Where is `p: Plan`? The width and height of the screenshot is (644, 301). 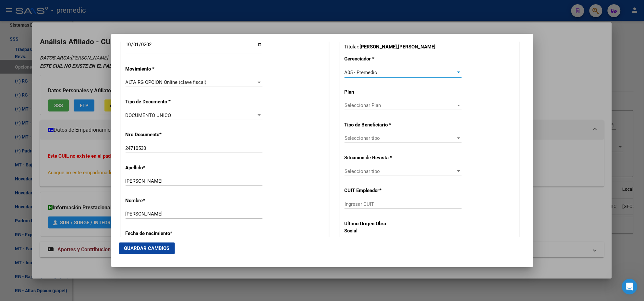 p: Plan is located at coordinates (370, 92).